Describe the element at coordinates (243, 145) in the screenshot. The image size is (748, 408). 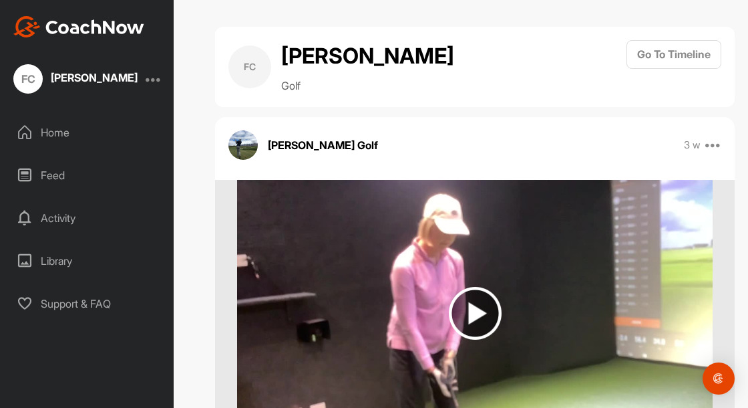
I see `img: avatar` at that location.